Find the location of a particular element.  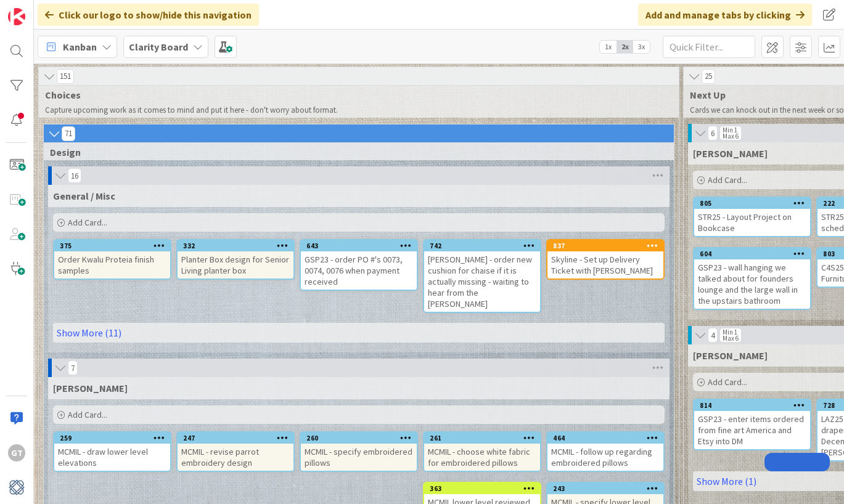

span: General / Misc is located at coordinates (84, 196).